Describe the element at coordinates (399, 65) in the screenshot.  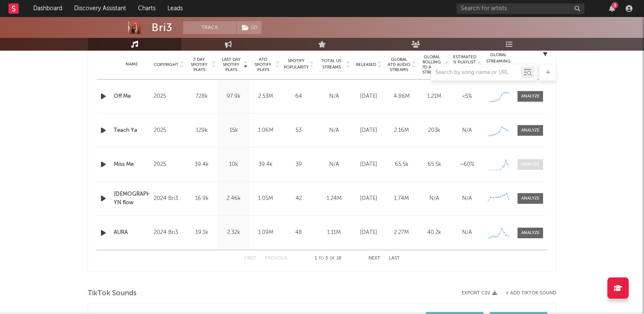
I see `span: Global ATD Audio Streams` at that location.